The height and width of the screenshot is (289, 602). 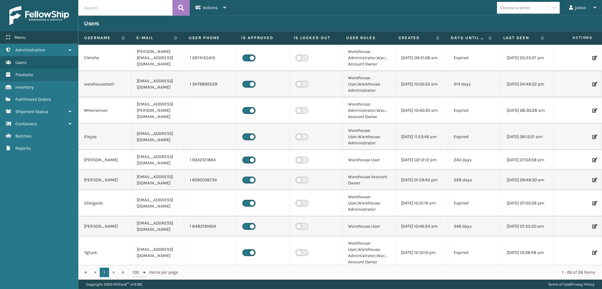 I want to click on a: Terms of Use, so click(x=558, y=284).